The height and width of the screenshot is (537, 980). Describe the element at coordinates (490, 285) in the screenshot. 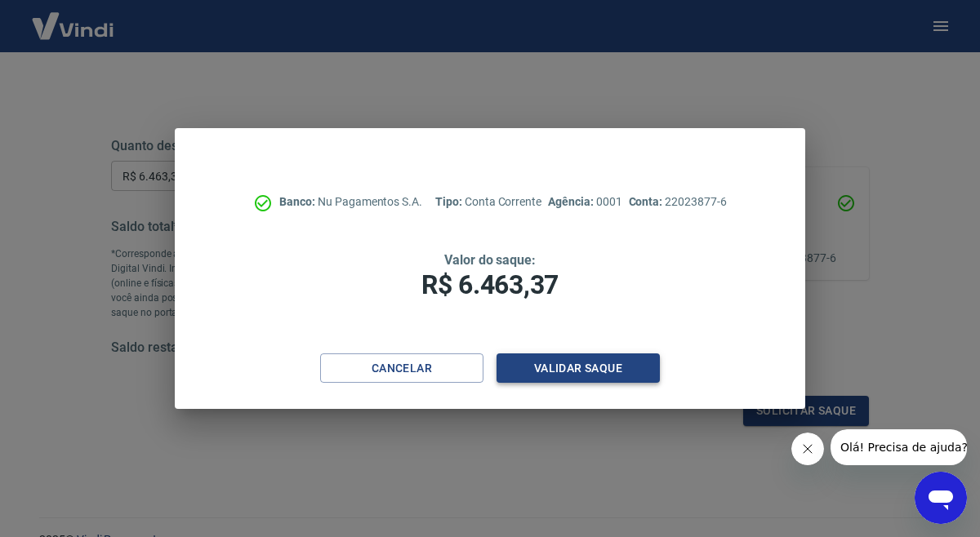

I see `span: R$ 6.463,37` at that location.